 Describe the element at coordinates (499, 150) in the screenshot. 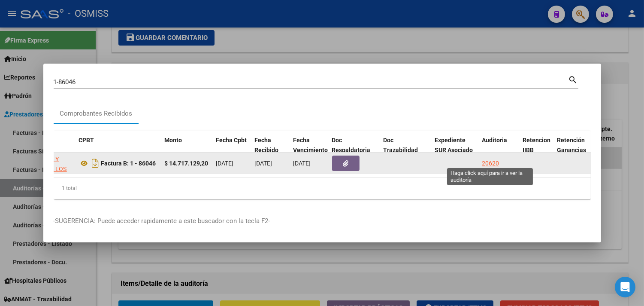

I see `datatable-header-cell: Auditoria` at that location.